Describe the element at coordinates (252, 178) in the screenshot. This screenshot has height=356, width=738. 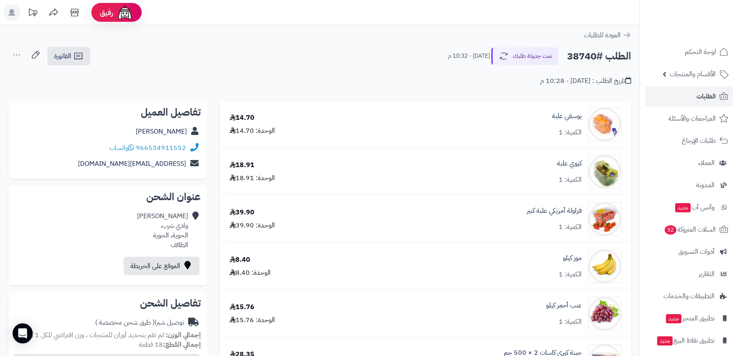
I see `div: الوحدة: 18.91` at that location.